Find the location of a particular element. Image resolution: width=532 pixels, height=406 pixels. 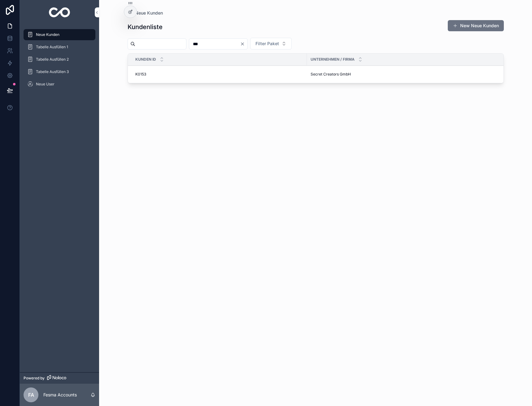

a: Tabelle Ausfüllen 2 is located at coordinates (59, 59).